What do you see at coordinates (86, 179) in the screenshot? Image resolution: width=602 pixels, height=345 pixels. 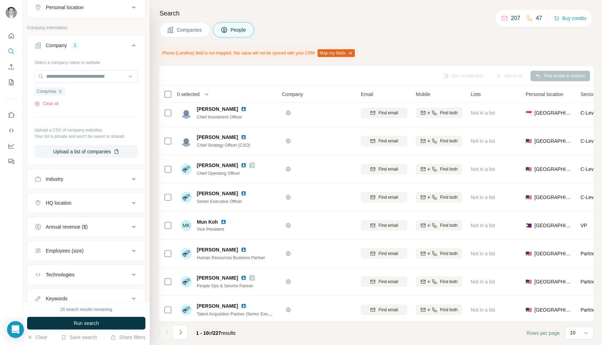 I see `button: Industry` at bounding box center [86, 179].